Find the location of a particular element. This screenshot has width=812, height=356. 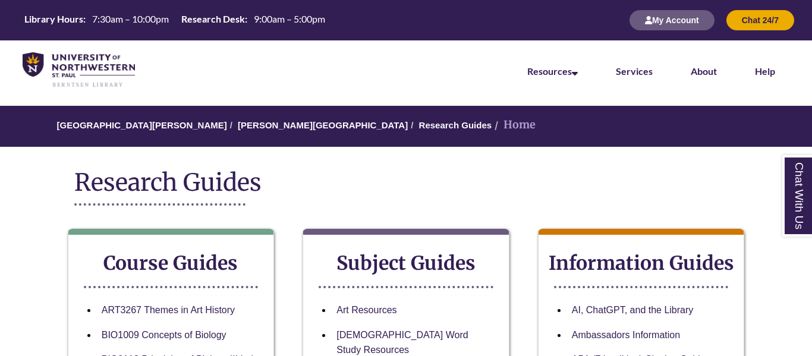

th: Research Desk: is located at coordinates (213, 19).